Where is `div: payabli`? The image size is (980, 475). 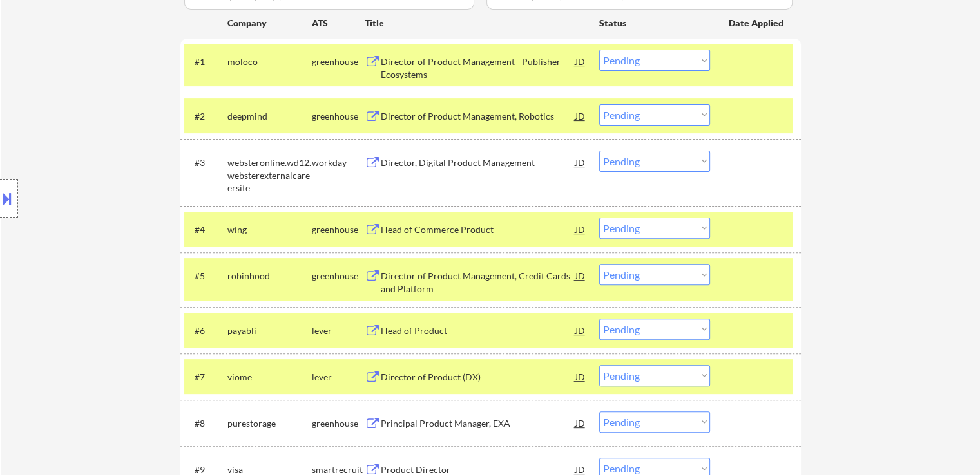
div: payabli is located at coordinates (270, 331).